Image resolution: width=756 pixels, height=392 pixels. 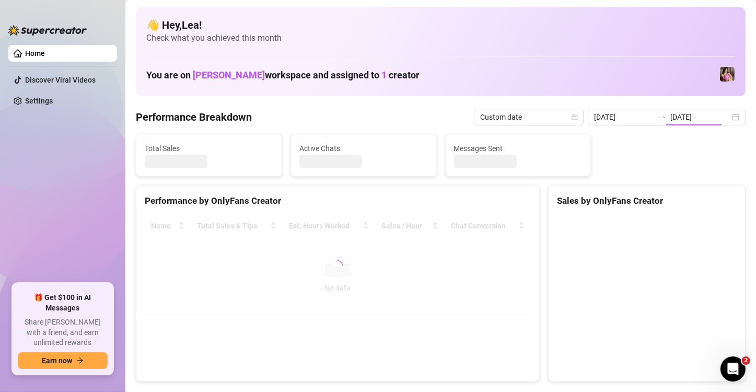 I want to click on span: 1, so click(x=384, y=75).